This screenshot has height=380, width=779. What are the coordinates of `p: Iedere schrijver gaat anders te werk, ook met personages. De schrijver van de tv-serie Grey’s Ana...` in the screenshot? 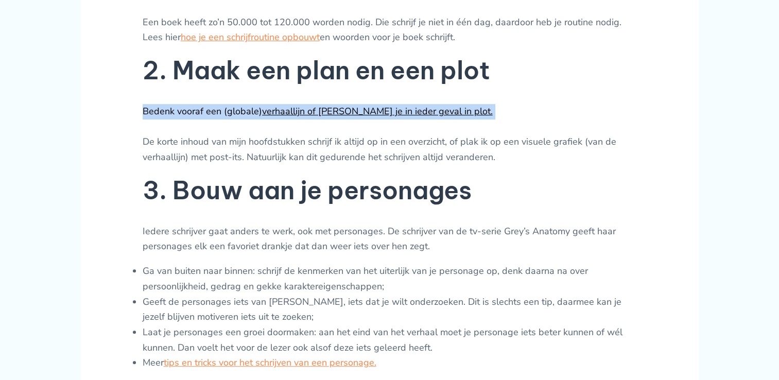 It's located at (390, 239).